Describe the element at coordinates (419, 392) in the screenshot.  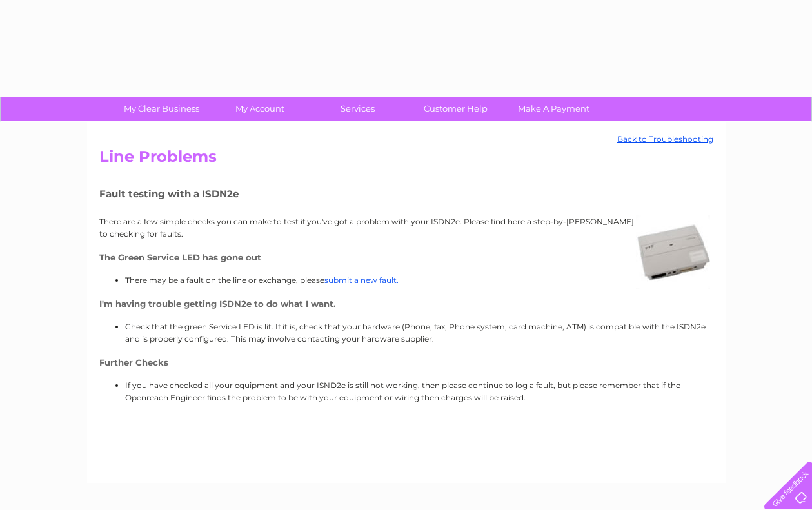
I see `li: If you have checked all your equipment and your ISND2e is still not working, then please continue...` at that location.